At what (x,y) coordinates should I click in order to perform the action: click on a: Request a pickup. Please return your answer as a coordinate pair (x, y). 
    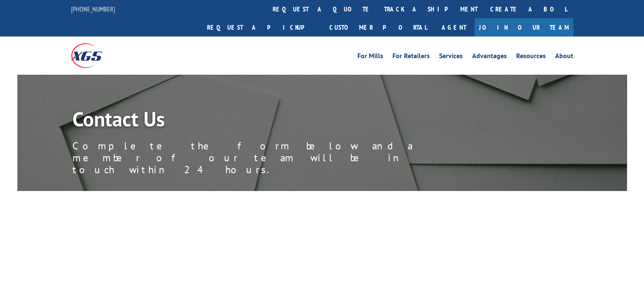
    Looking at the image, I should click on (262, 27).